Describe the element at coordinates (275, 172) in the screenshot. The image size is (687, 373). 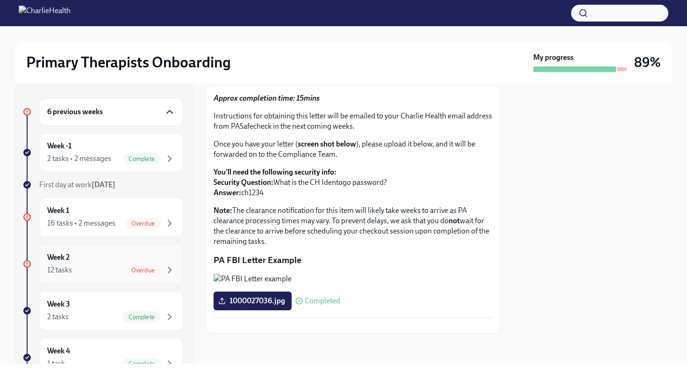
I see `strong: You'll need the following security info:` at that location.